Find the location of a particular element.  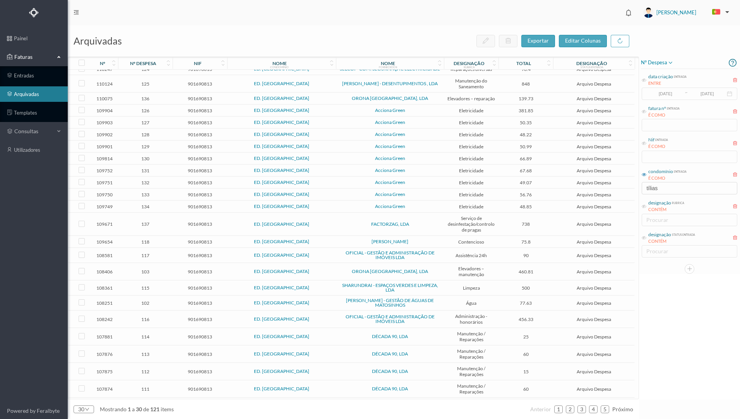

span: 113 is located at coordinates (145, 354).